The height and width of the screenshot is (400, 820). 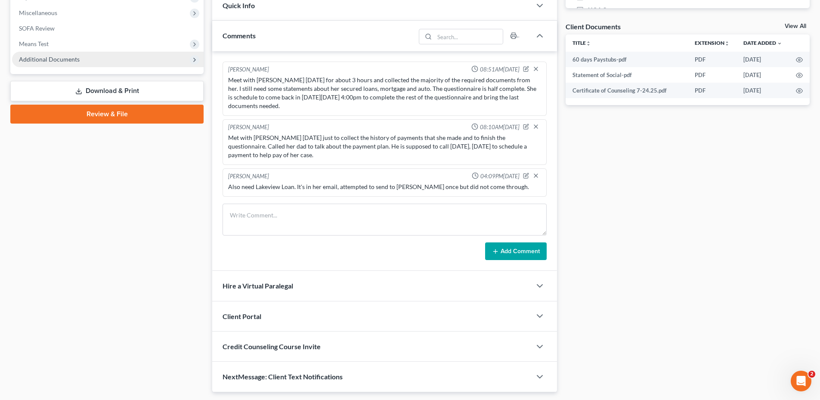 What do you see at coordinates (271, 346) in the screenshot?
I see `span: Credit Counseling Course Invite` at bounding box center [271, 346].